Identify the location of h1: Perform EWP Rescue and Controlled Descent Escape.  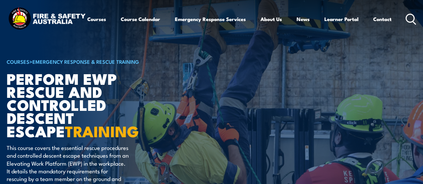
(89, 105).